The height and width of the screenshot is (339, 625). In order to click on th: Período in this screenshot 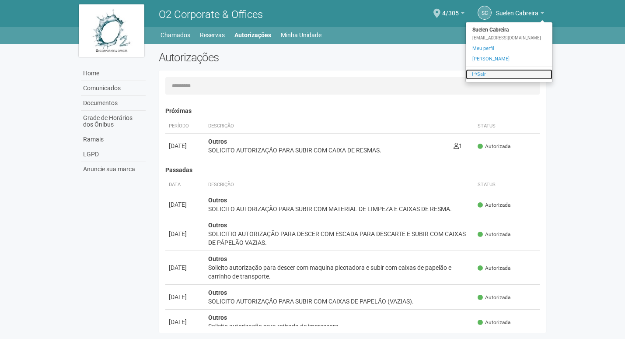, I will do `click(185, 126)`.